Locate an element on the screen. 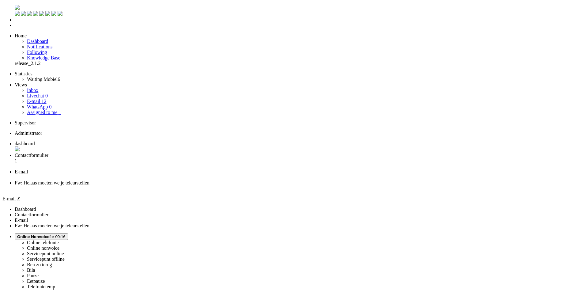 This screenshot has width=588, height=292. span: Knowledge Base is located at coordinates (43, 58).